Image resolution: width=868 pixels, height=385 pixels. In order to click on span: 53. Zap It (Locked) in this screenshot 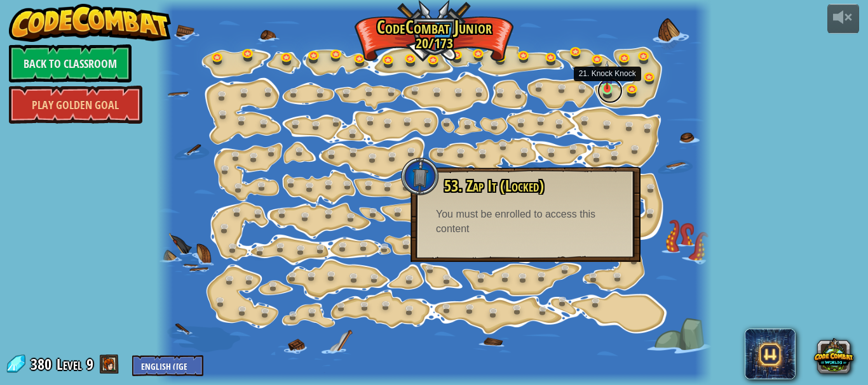, I will do `click(494, 186)`.